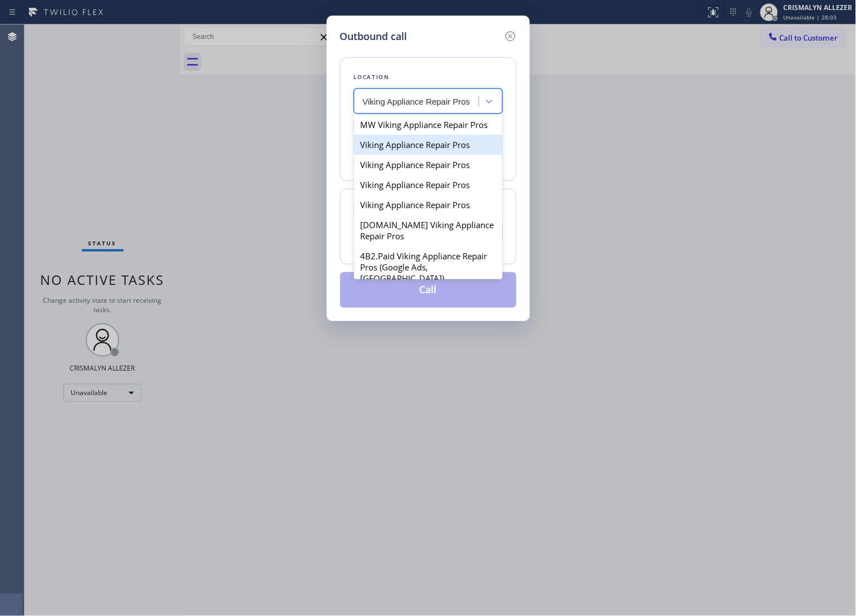 The height and width of the screenshot is (616, 856). What do you see at coordinates (373, 36) in the screenshot?
I see `h5: Outbound call` at bounding box center [373, 36].